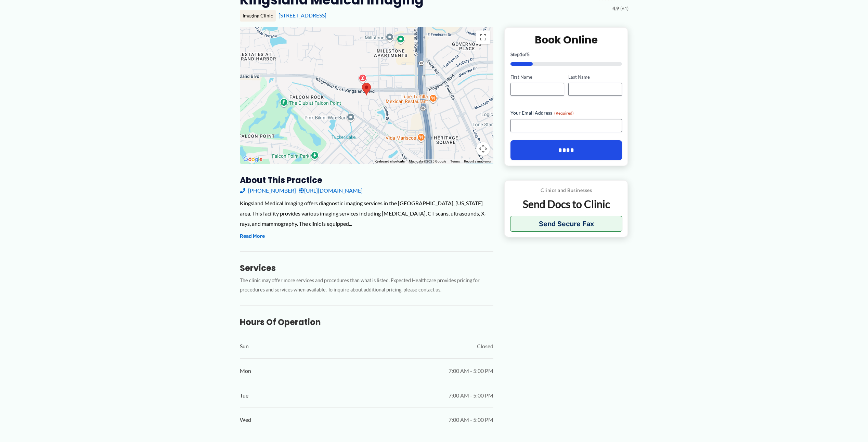 The width and height of the screenshot is (868, 442). I want to click on a: Report a map error, so click(478, 161).